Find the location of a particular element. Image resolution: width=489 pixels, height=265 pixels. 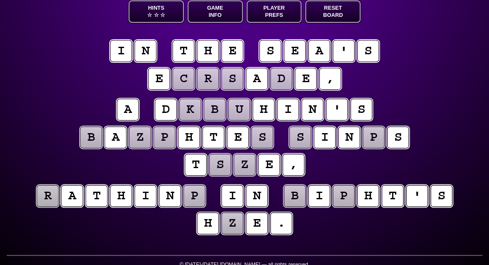

button: Hints☆ ☆ ☆ is located at coordinates (156, 11).